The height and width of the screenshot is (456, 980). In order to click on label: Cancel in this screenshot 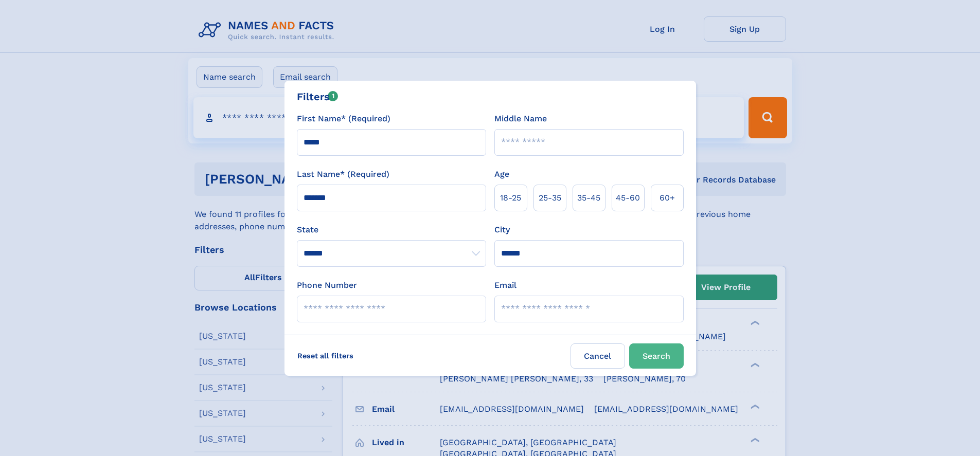, I will do `click(598, 356)`.